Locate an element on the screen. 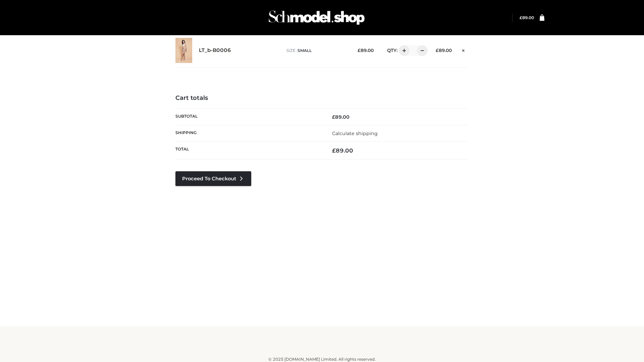 Image resolution: width=644 pixels, height=362 pixels. img: Schmodel Admin 964 is located at coordinates (317, 17).